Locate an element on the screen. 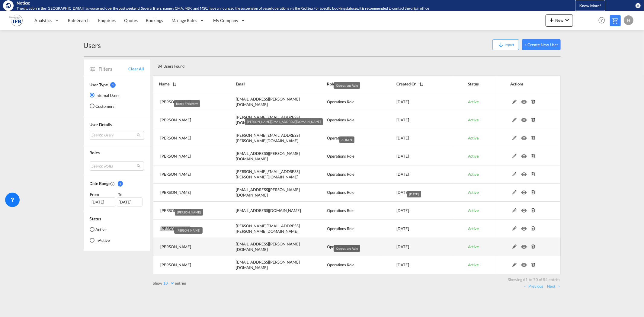 This screenshot has height=317, width=644. th: Name is located at coordinates (187, 84).